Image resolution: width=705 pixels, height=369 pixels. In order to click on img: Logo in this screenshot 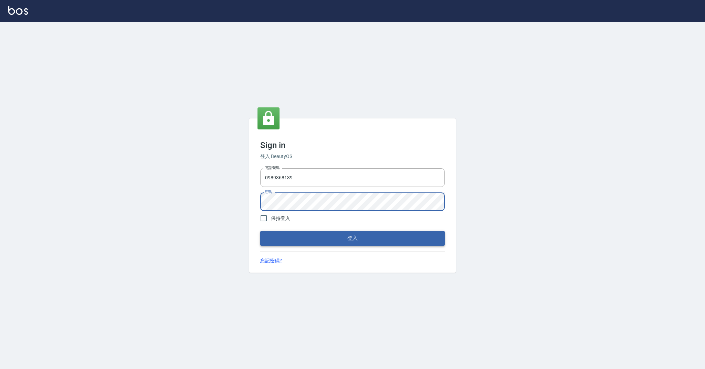, I will do `click(18, 10)`.